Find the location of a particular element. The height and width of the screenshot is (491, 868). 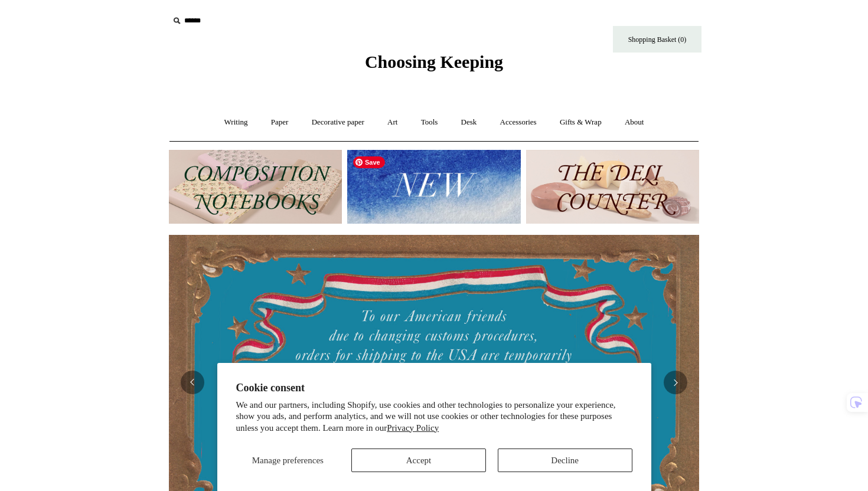

img: The Deli Counter is located at coordinates (613, 186).